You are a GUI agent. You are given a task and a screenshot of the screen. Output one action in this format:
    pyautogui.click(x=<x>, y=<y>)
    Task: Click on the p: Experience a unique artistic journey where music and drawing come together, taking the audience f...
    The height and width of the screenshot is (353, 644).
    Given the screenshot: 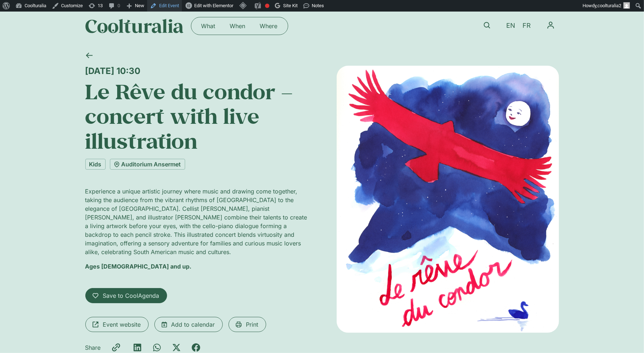 What is the action you would take?
    pyautogui.click(x=197, y=222)
    